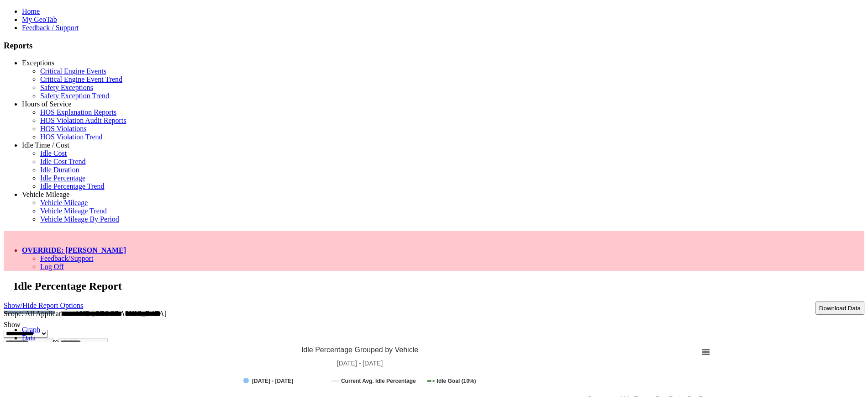  What do you see at coordinates (74, 211) in the screenshot?
I see `a: Vehicle Mileage Trend` at bounding box center [74, 211].